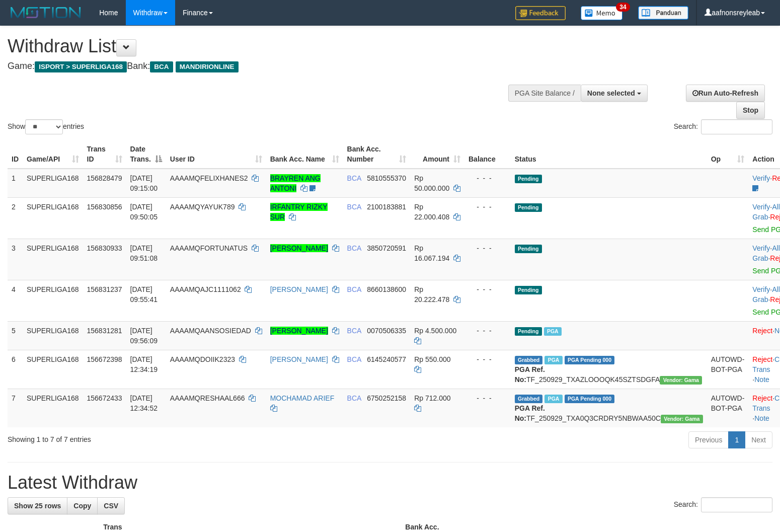 This screenshot has height=532, width=780. What do you see at coordinates (431, 212) in the screenshot?
I see `span: Rp 22.000.408` at bounding box center [431, 212].